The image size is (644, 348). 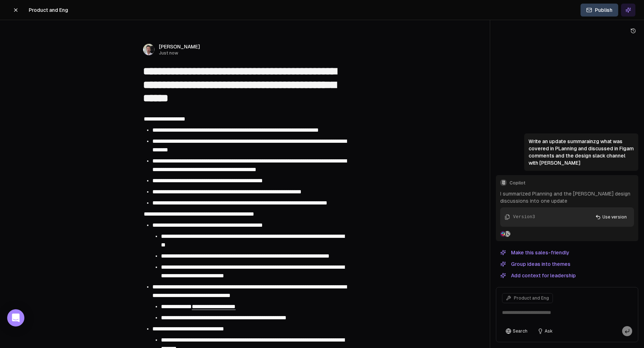 I want to click on div: Open Intercom Messenger, so click(x=16, y=318).